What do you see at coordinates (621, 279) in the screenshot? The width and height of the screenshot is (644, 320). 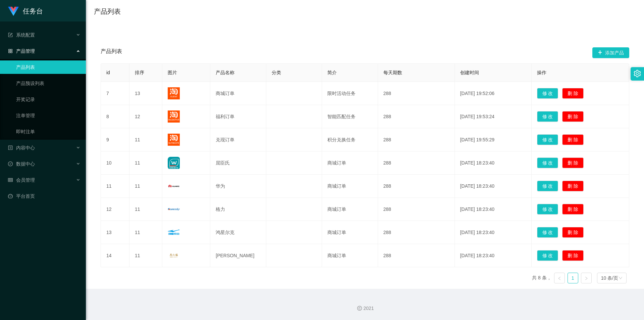 I see `i: 图标: down` at bounding box center [621, 279].